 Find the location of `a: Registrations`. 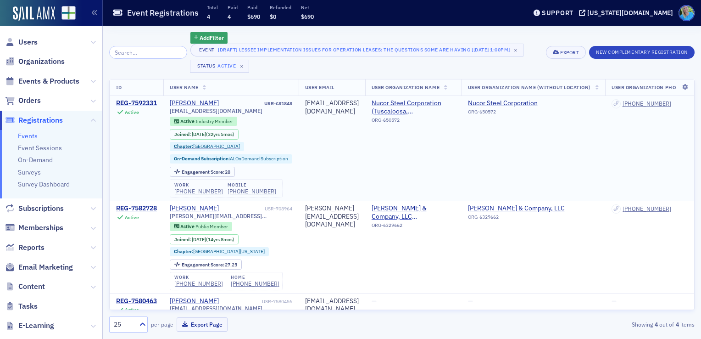

a: Registrations is located at coordinates (34, 120).